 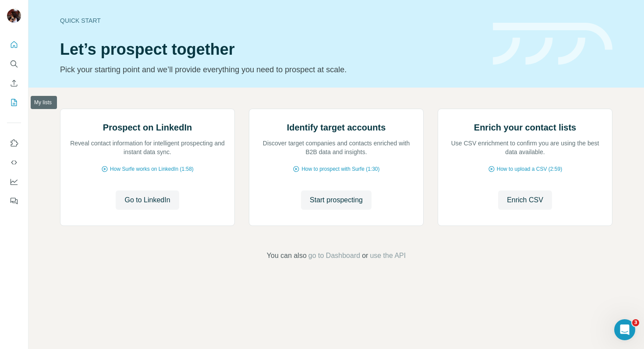 I want to click on button: Quick start, so click(x=14, y=44).